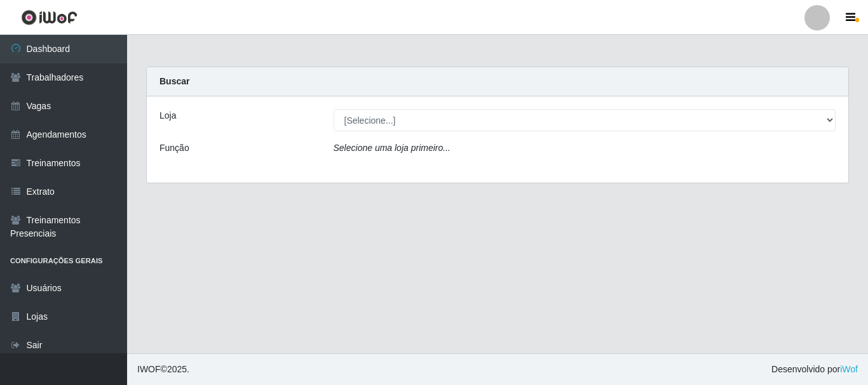 The width and height of the screenshot is (868, 385). What do you see at coordinates (149, 370) in the screenshot?
I see `span: IWOF` at bounding box center [149, 370].